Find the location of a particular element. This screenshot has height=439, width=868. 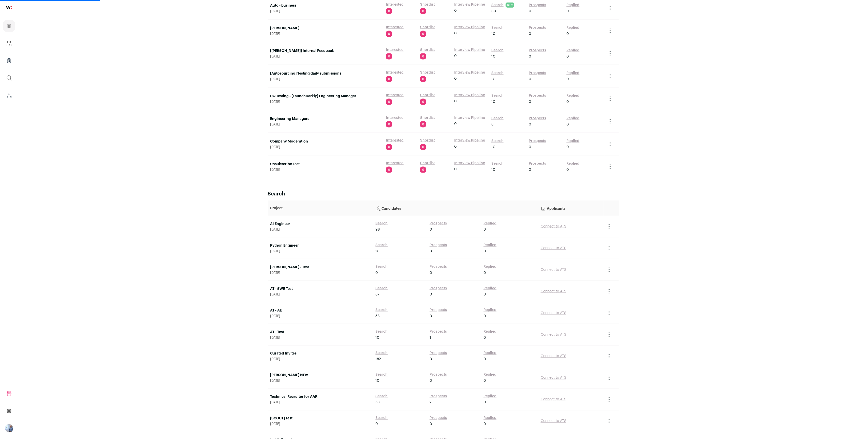

h2: Search is located at coordinates (443, 194).